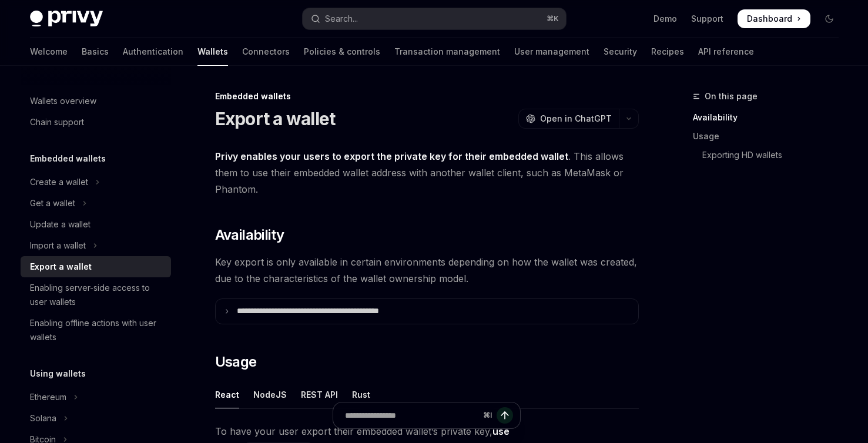 The width and height of the screenshot is (868, 443). I want to click on h5: Using wallets, so click(58, 373).